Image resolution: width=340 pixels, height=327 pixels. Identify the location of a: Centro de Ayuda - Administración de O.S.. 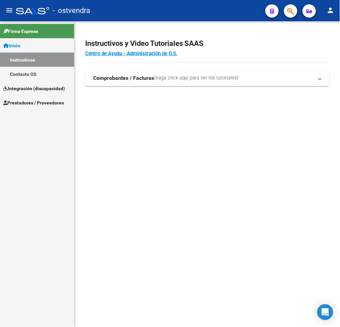
(131, 54).